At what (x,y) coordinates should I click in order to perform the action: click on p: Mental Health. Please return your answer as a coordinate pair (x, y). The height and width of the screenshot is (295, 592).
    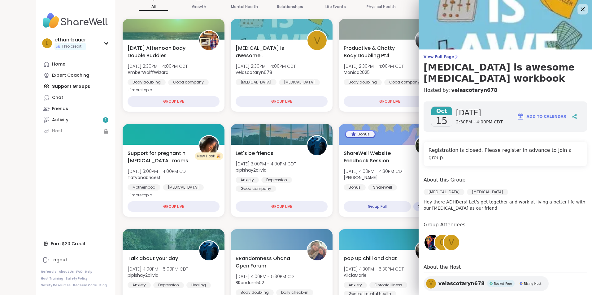
    Looking at the image, I should click on (244, 7).